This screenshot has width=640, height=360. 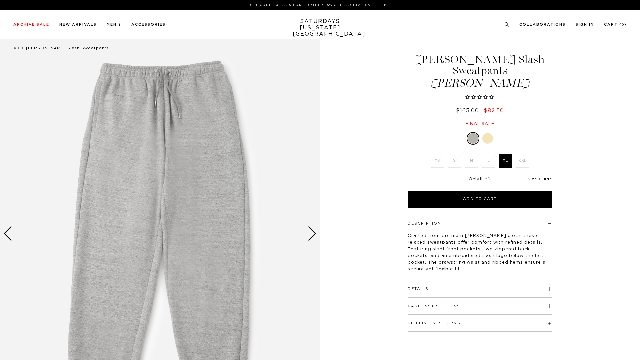 What do you see at coordinates (16, 48) in the screenshot?
I see `a: All` at bounding box center [16, 48].